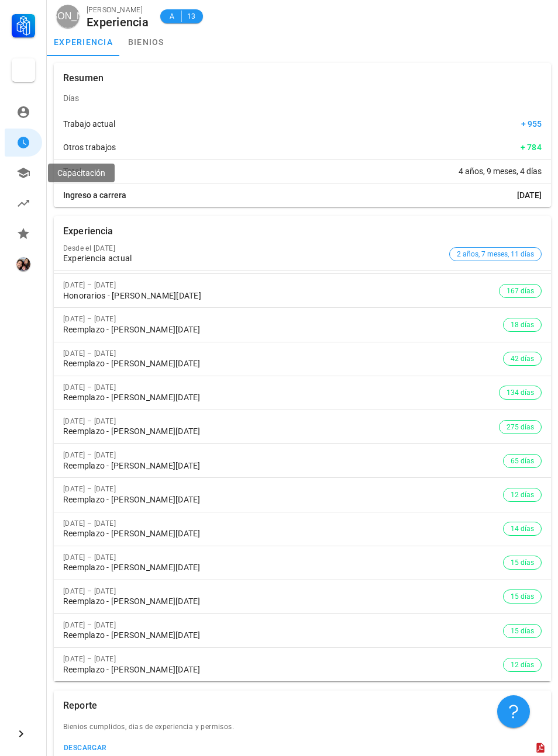 Image resolution: width=558 pixels, height=756 pixels. What do you see at coordinates (495, 255) in the screenshot?
I see `span: 2 años, 7 meses, 11 días` at bounding box center [495, 255].